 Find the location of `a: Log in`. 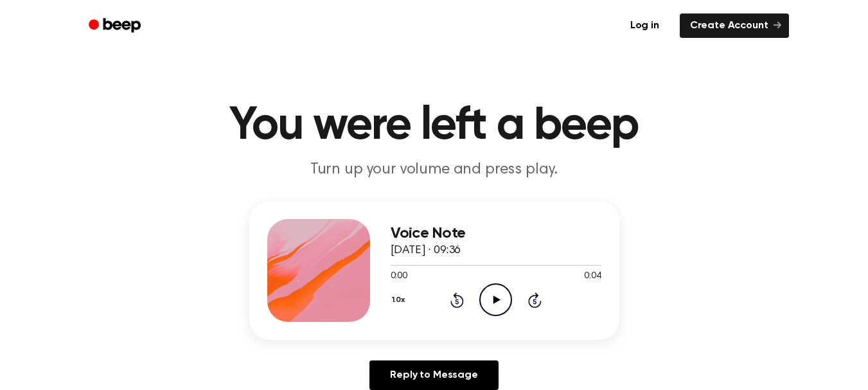

a: Log in is located at coordinates (644, 26).